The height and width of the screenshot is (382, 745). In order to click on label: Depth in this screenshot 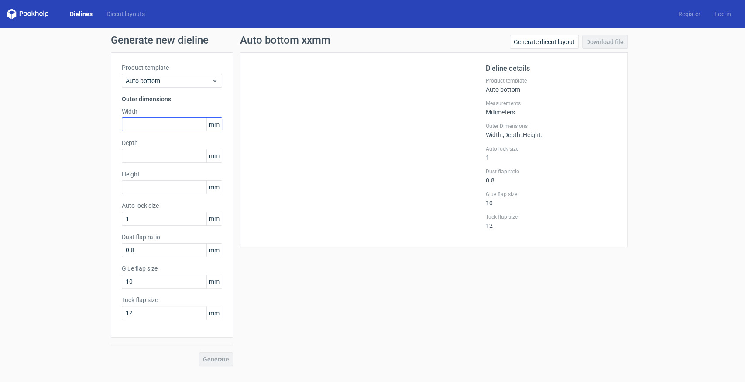, I will do `click(172, 143)`.